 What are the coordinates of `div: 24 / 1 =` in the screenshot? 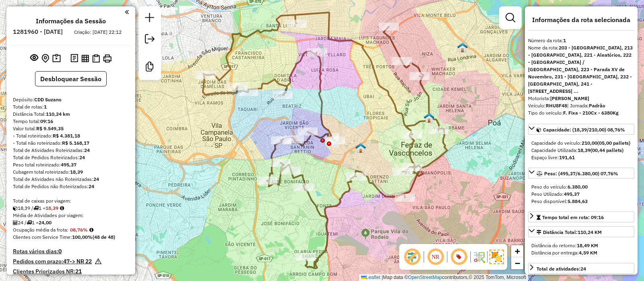 It's located at (71, 223).